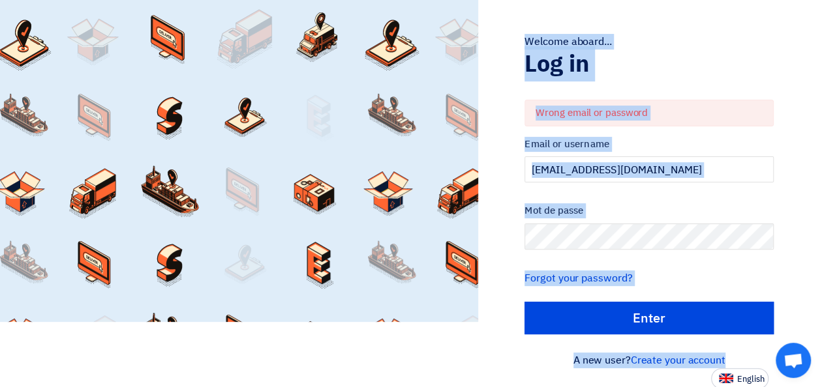  Describe the element at coordinates (649, 113) in the screenshot. I see `div: Wrong email or password` at that location.